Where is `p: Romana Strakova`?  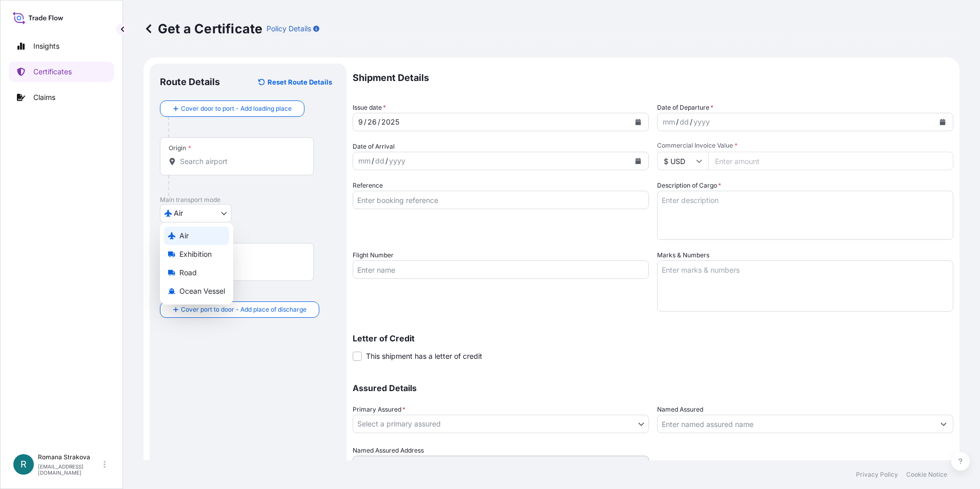
p: Romana Strakova is located at coordinates (70, 458).